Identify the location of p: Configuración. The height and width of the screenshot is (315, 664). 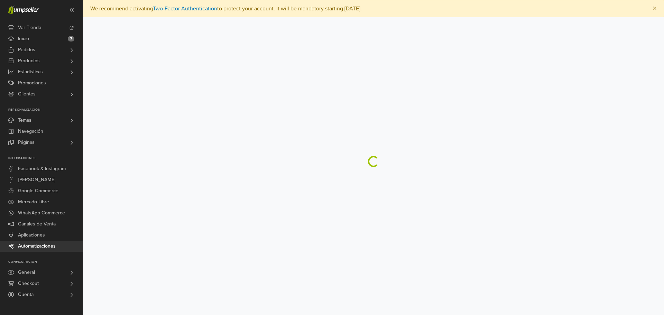
(45, 262).